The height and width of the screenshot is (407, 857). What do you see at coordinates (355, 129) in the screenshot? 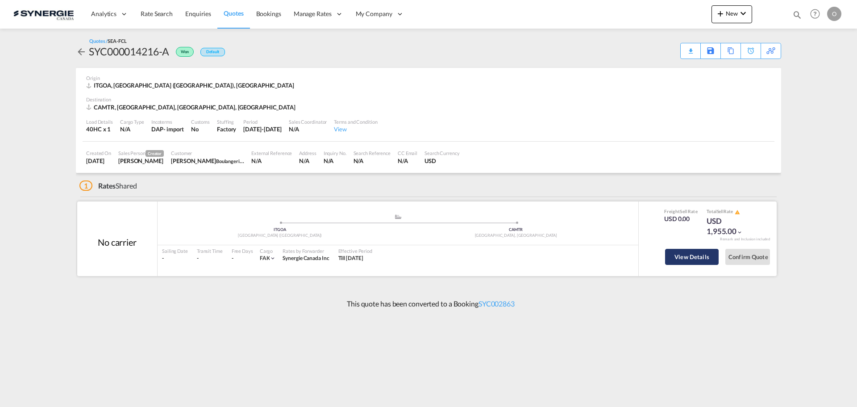
I see `div: View` at bounding box center [355, 129].